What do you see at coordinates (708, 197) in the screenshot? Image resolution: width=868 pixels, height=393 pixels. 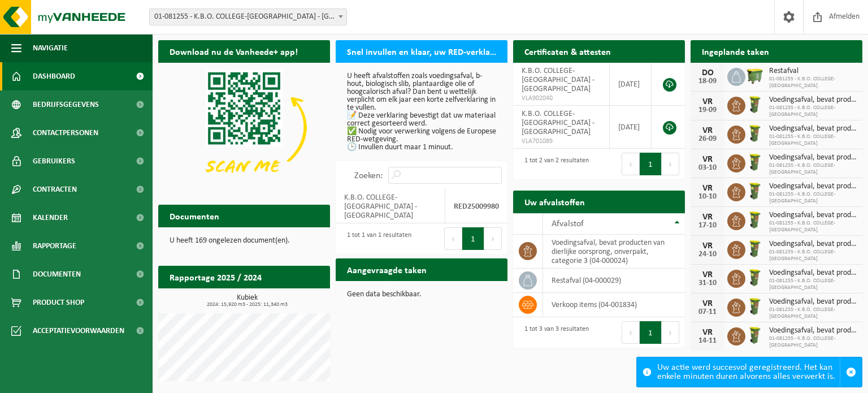 I see `div: 10-10` at bounding box center [708, 197].